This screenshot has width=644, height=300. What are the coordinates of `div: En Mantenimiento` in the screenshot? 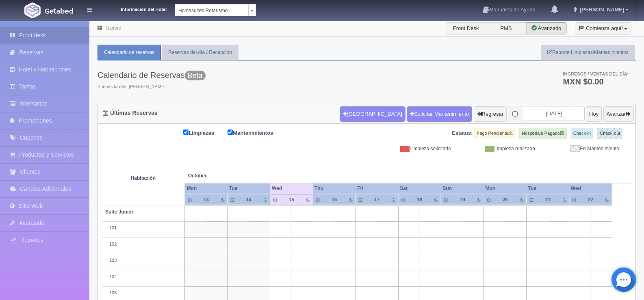 It's located at (583, 149).